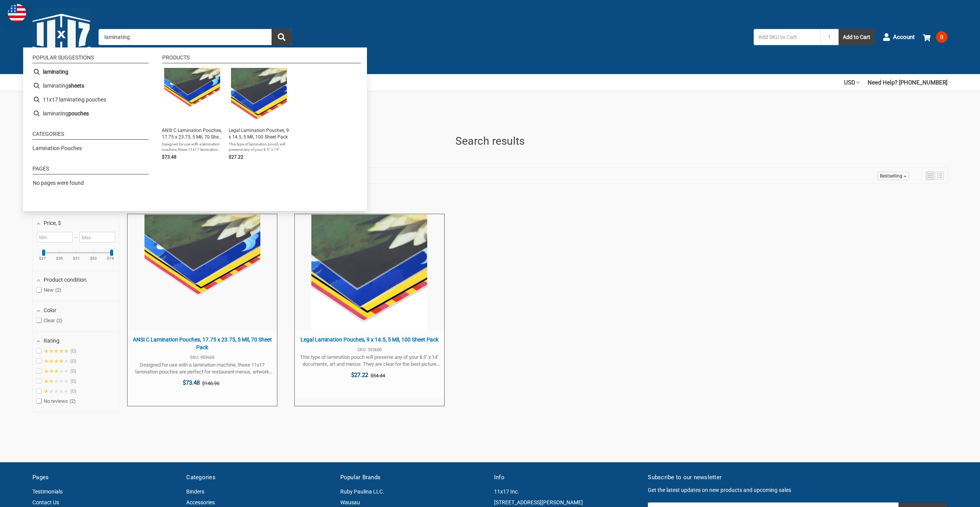  Describe the element at coordinates (91, 86) in the screenshot. I see `li: laminating sheets` at that location.